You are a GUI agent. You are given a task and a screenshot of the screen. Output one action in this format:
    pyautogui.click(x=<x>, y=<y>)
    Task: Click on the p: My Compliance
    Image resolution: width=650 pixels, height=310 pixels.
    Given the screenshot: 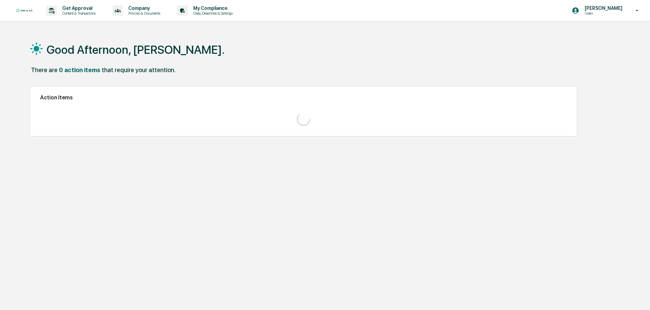 What is the action you would take?
    pyautogui.click(x=212, y=8)
    